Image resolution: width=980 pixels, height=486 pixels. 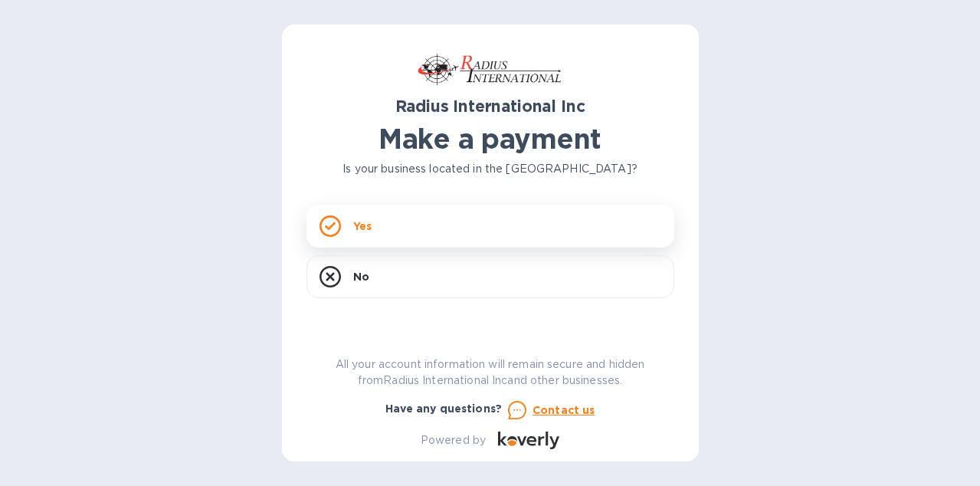 What do you see at coordinates (444, 409) in the screenshot?
I see `b: Have any questions?` at bounding box center [444, 409].